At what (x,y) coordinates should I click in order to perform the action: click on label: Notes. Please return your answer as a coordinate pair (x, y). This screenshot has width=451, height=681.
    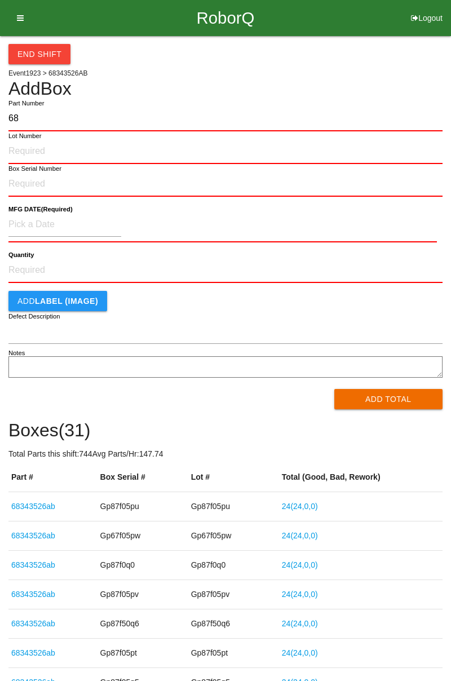
    Looking at the image, I should click on (16, 353).